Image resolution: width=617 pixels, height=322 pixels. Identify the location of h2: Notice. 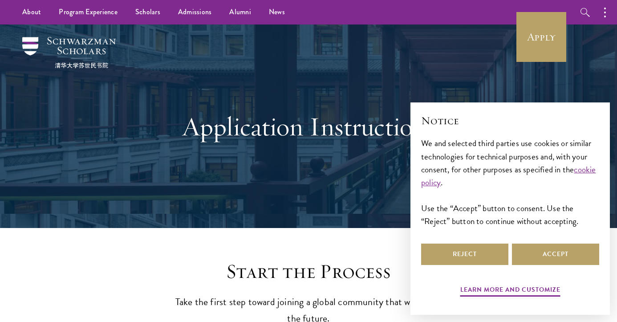
(510, 121).